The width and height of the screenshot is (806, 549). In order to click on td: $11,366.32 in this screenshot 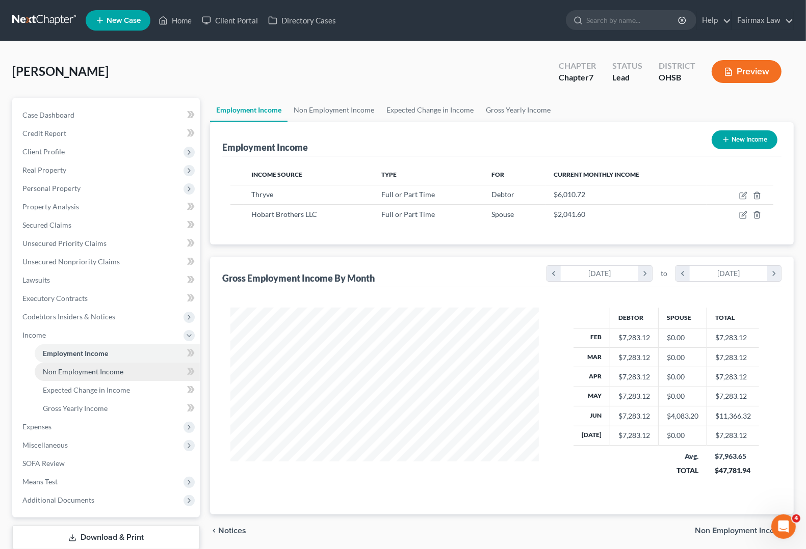, I will do `click(732, 416)`.